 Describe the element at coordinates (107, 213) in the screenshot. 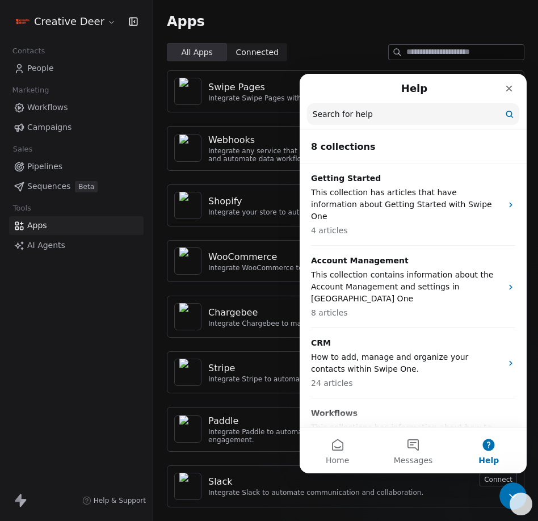

I see `p: This collection contains information about the Account Management and settings in [GEOGRAPHIC_DAT...` at that location.